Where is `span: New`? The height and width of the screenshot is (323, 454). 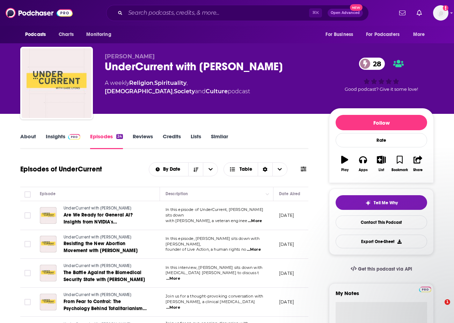
span: New is located at coordinates (357, 7).